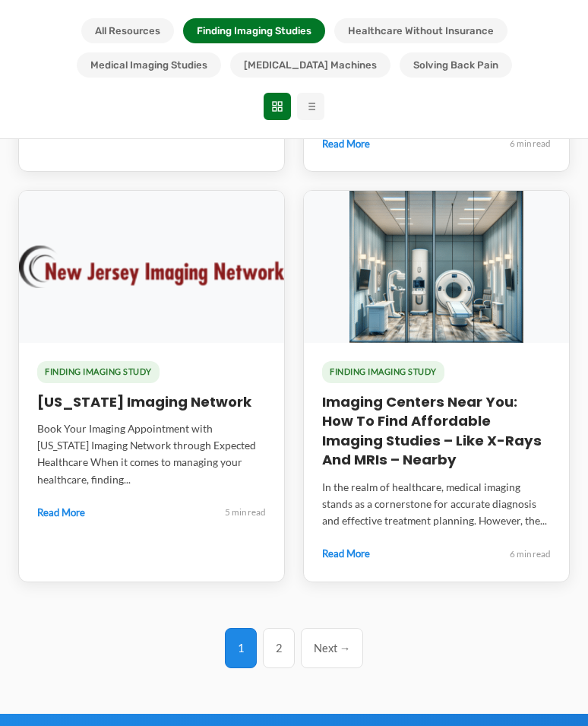 This screenshot has width=588, height=726. What do you see at coordinates (421, 31) in the screenshot?
I see `button: Healthcare Without Insurance` at bounding box center [421, 31].